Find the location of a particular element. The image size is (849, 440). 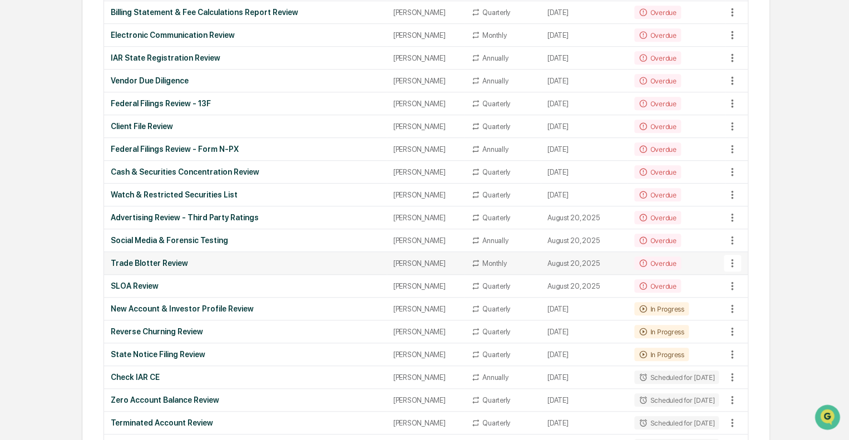

div: Zero Account Balance Review is located at coordinates (245, 400).